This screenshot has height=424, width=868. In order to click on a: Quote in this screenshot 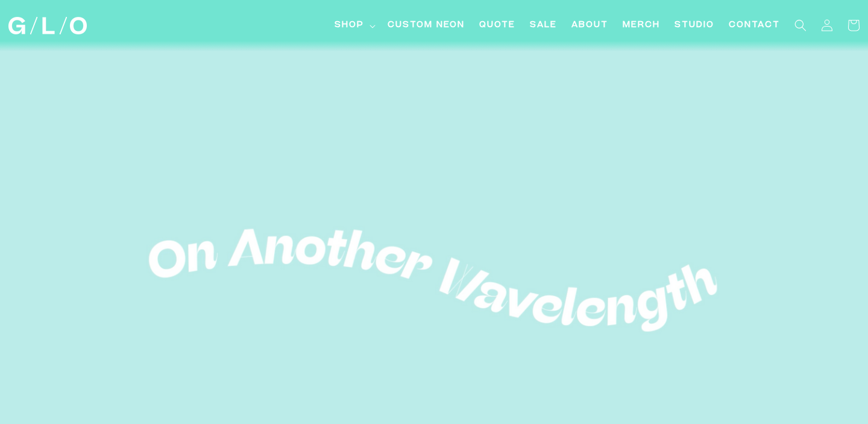, I will do `click(498, 25)`.